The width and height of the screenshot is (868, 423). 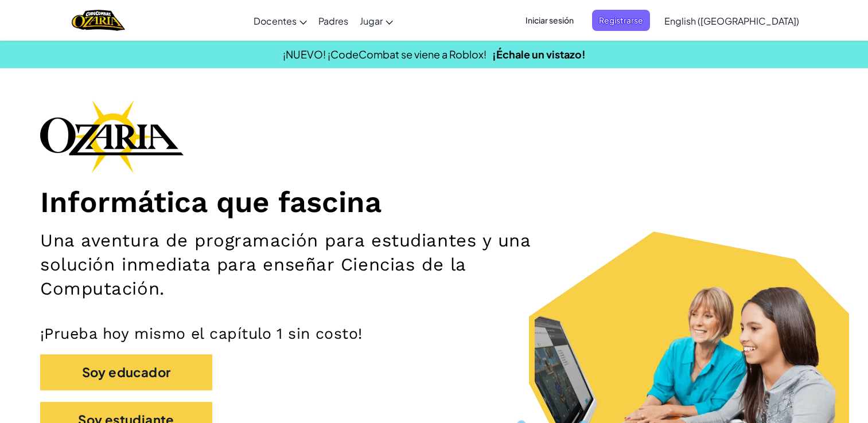 I want to click on span: Iniciar sesión, so click(x=550, y=20).